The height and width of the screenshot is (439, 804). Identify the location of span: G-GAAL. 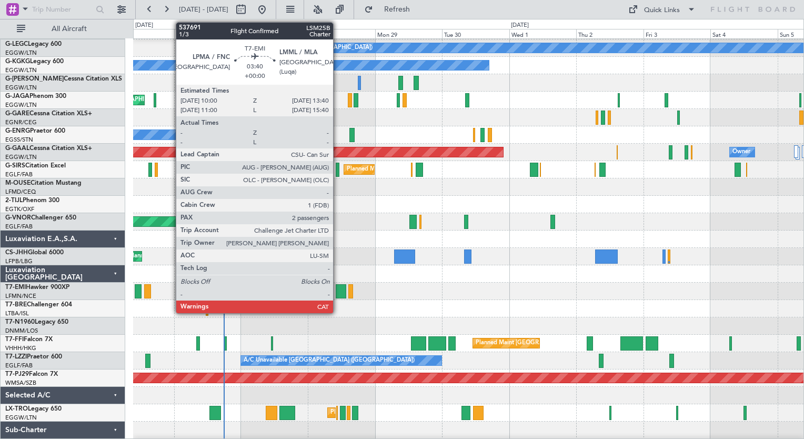
(17, 148).